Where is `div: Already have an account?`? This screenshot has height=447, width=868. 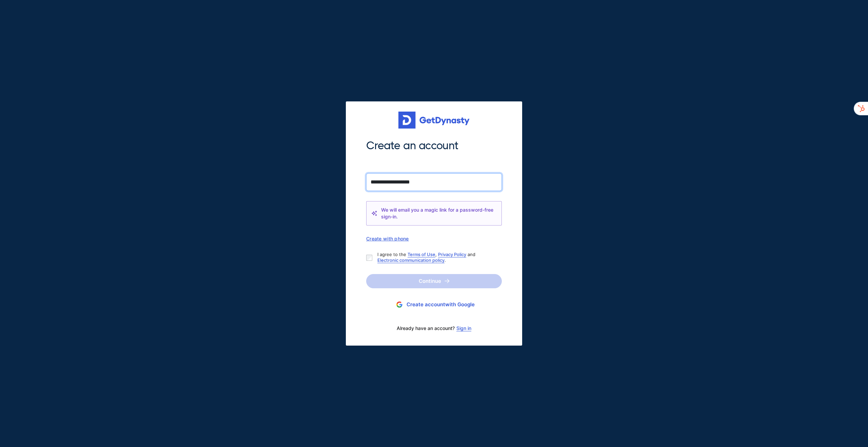 div: Already have an account? is located at coordinates (434, 328).